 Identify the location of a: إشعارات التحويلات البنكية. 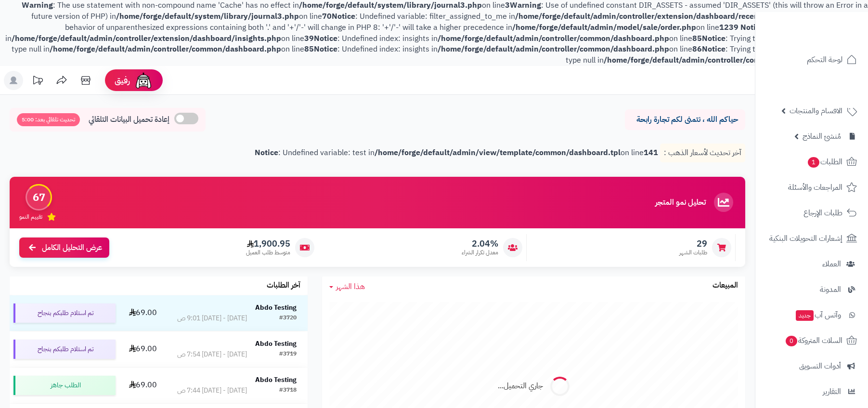
(812, 238).